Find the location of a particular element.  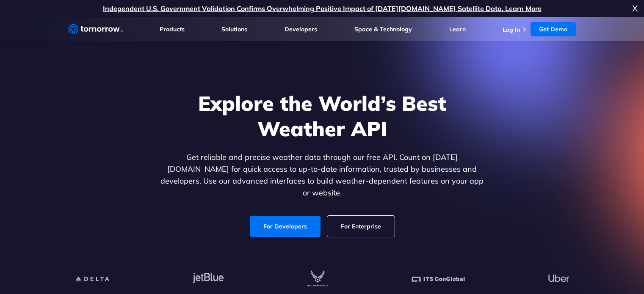

a: Space & Technology is located at coordinates (383, 29).